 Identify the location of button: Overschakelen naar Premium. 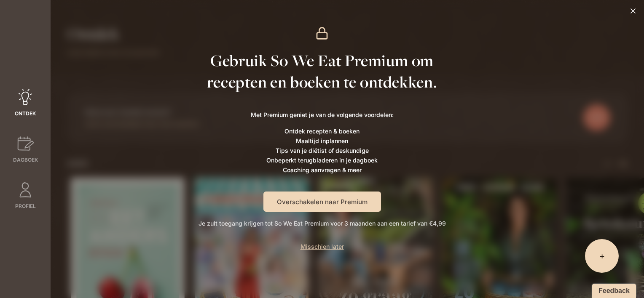
(322, 201).